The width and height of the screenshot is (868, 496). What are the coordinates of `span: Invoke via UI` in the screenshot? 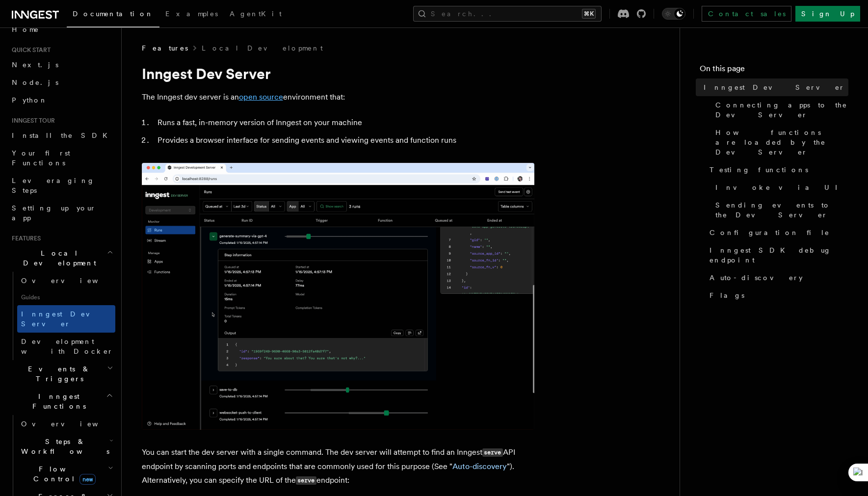 It's located at (781, 187).